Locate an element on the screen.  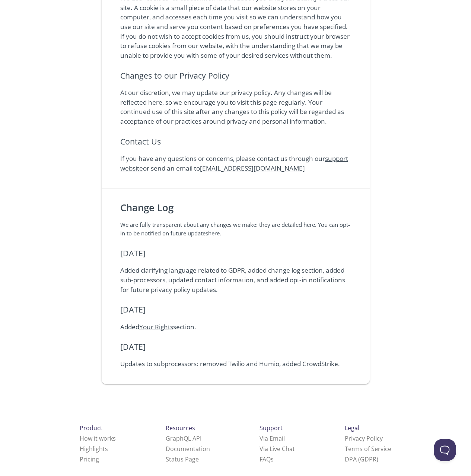
a: FAQ is located at coordinates (267, 459).